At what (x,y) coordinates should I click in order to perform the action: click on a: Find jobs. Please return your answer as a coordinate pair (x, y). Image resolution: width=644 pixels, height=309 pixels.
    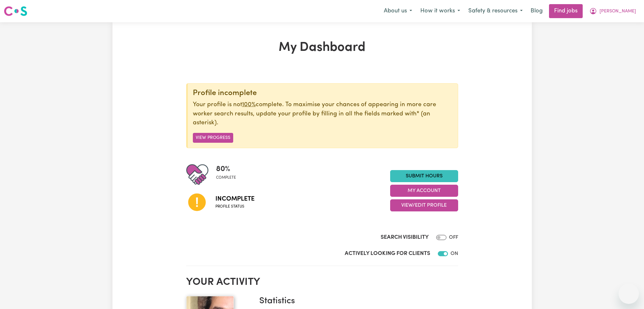
    Looking at the image, I should click on (566, 11).